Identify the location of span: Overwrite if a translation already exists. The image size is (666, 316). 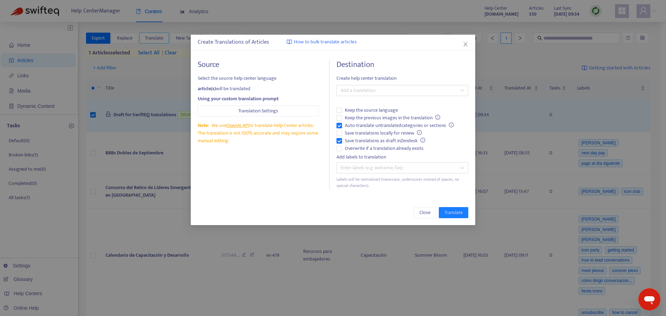
(384, 148).